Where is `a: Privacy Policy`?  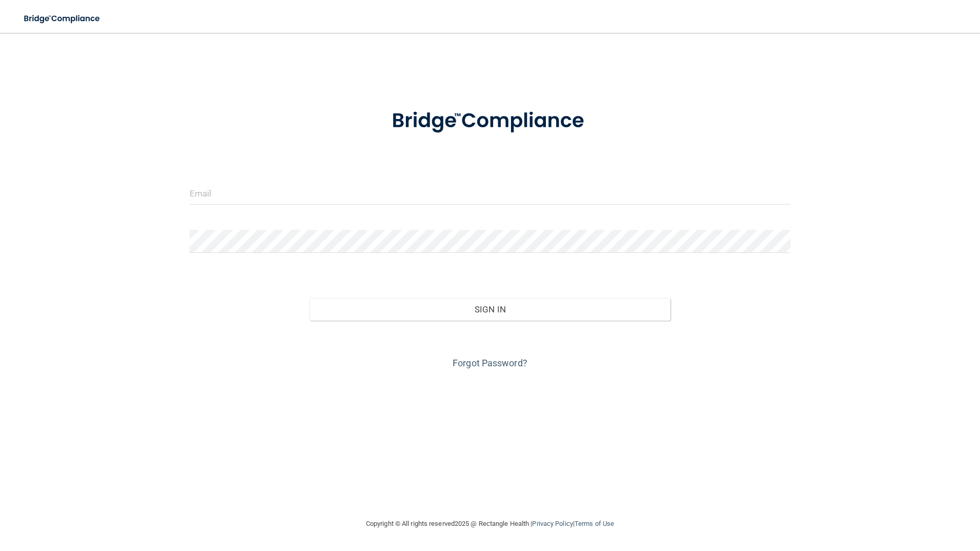
a: Privacy Policy is located at coordinates (552, 523).